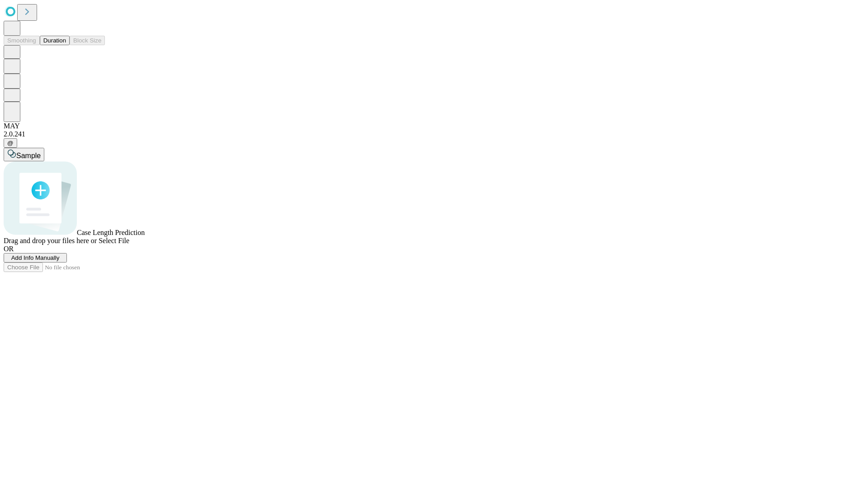 The height and width of the screenshot is (488, 868). I want to click on div: MAY, so click(434, 126).